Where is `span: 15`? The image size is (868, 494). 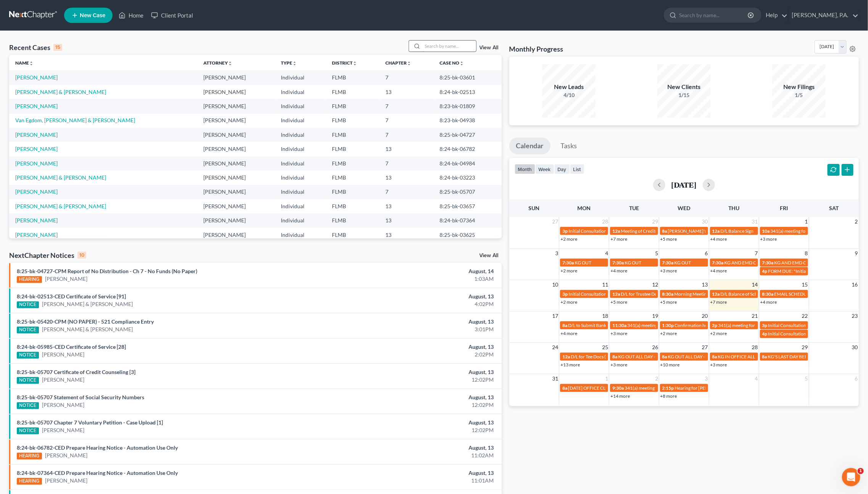 span: 15 is located at coordinates (806, 284).